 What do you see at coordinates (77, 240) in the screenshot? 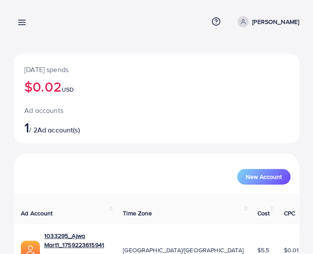
I see `a: 1033295_Ajwa Mart1_1759223615941` at bounding box center [77, 240].